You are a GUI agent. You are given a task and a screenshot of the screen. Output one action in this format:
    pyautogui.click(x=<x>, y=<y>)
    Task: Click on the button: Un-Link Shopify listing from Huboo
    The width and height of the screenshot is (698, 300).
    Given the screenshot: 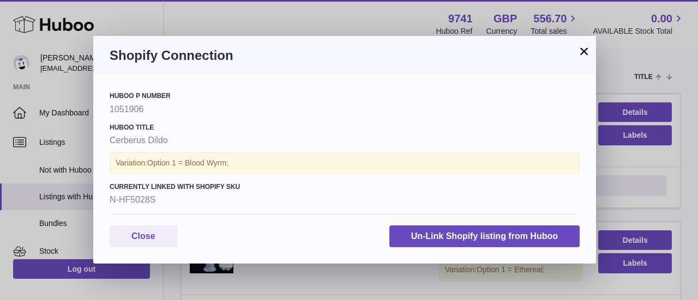 What is the action you would take?
    pyautogui.click(x=484, y=237)
    